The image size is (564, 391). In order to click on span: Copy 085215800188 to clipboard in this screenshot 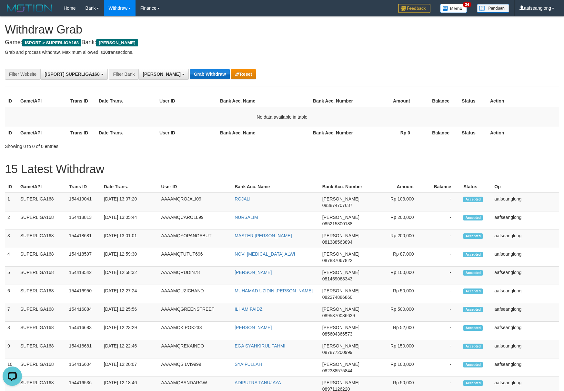, I will do `click(337, 224)`.